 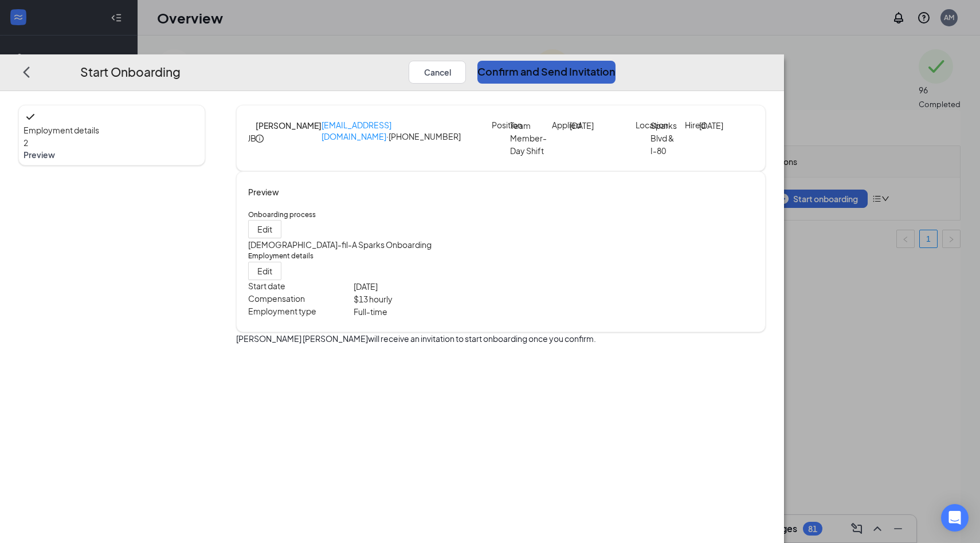 I want to click on p: Start date, so click(x=301, y=286).